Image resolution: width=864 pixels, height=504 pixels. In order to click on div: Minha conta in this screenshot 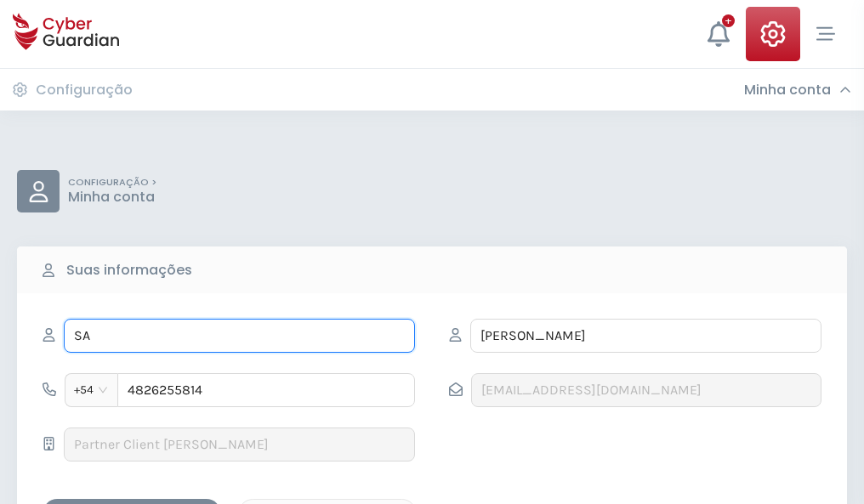, I will do `click(798, 90)`.